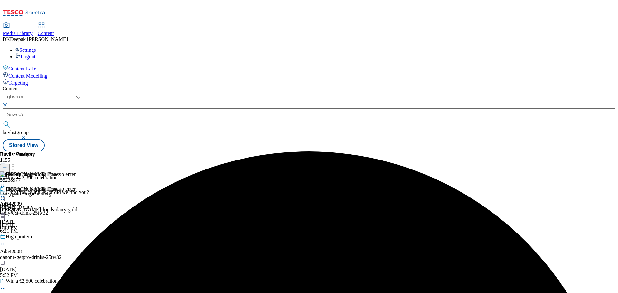  Describe the element at coordinates (28, 76) in the screenshot. I see `span: Content Modelling` at that location.